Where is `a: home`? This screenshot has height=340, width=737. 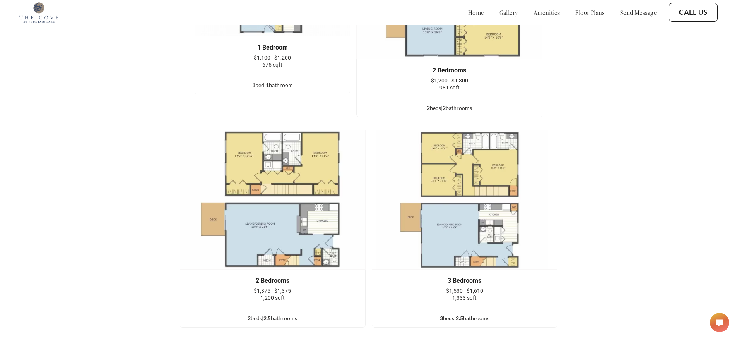 a: home is located at coordinates (476, 12).